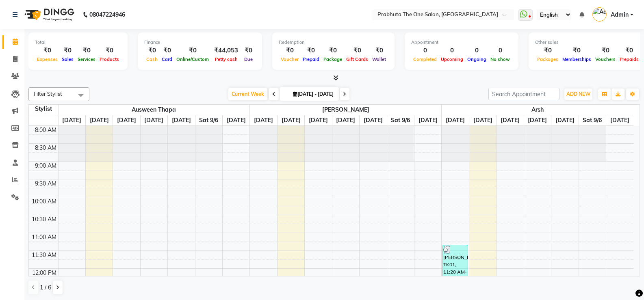 This screenshot has height=300, width=644. Describe the element at coordinates (110, 59) in the screenshot. I see `span: Products` at that location.